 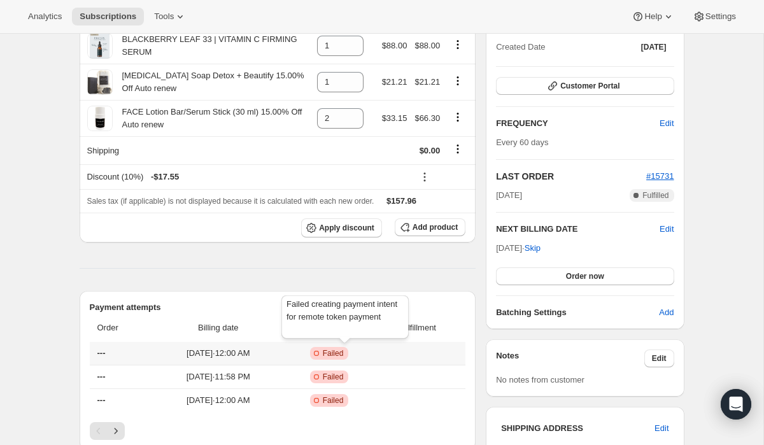 What do you see at coordinates (430, 227) in the screenshot?
I see `button: Add product` at bounding box center [430, 227].